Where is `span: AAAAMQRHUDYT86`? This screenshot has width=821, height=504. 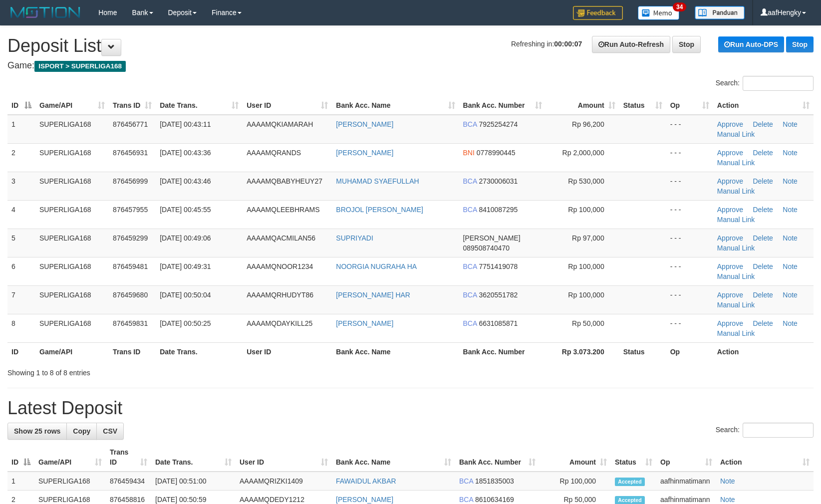
span: AAAAMQRHUDYT86 is located at coordinates (280, 295).